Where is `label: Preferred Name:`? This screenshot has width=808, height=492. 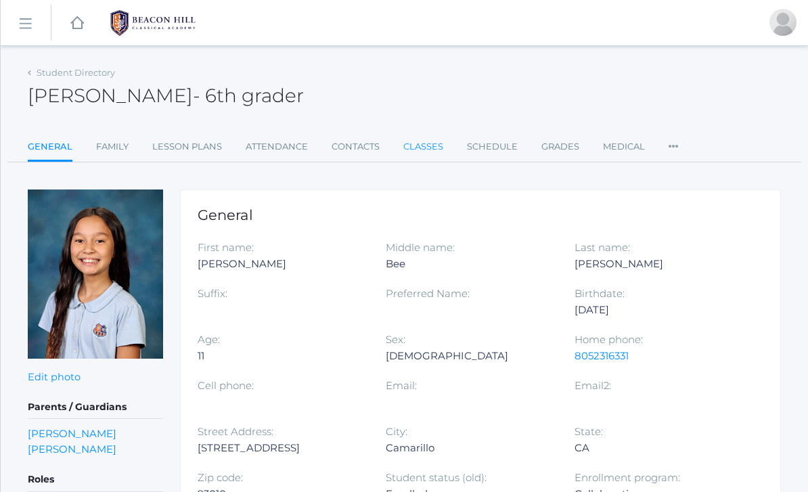
label: Preferred Name: is located at coordinates (427, 293).